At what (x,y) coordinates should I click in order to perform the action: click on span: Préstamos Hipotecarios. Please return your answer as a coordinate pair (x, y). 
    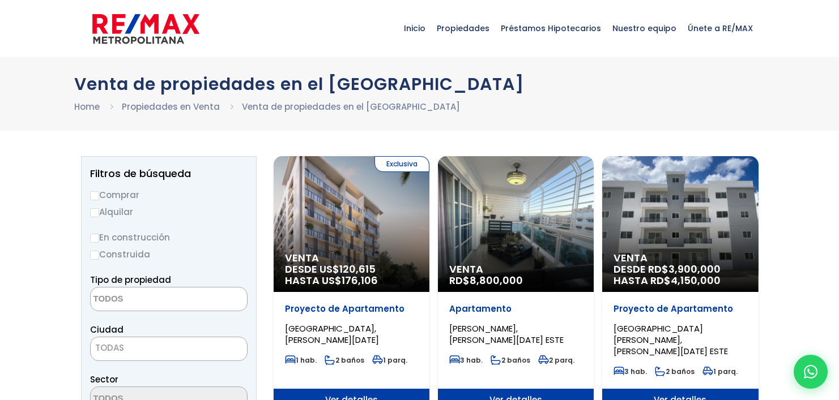
    Looking at the image, I should click on (550, 28).